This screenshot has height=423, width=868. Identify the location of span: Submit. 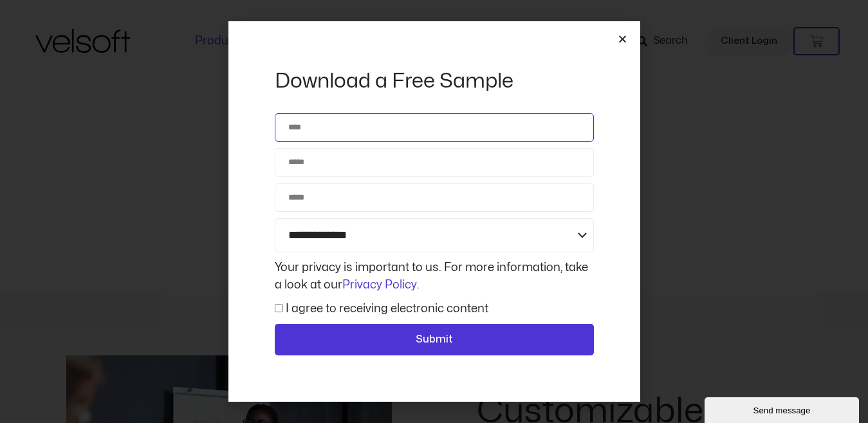
(434, 340).